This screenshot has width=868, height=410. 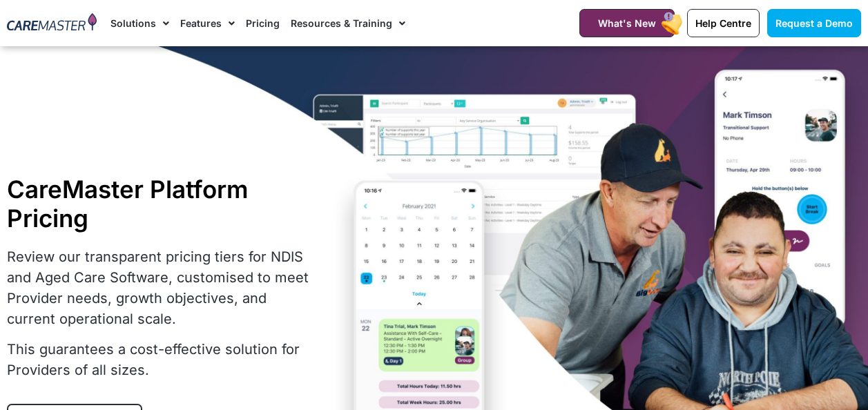 What do you see at coordinates (814, 23) in the screenshot?
I see `a: Request a Demo` at bounding box center [814, 23].